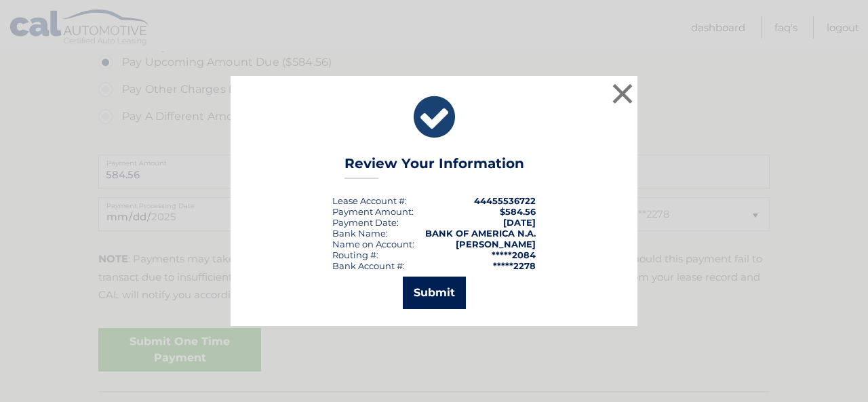  What do you see at coordinates (517, 212) in the screenshot?
I see `span: $584.56` at bounding box center [517, 212].